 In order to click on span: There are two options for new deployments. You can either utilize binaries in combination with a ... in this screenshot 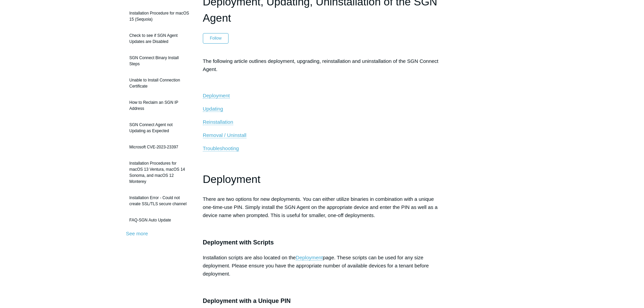, I will do `click(320, 207)`.